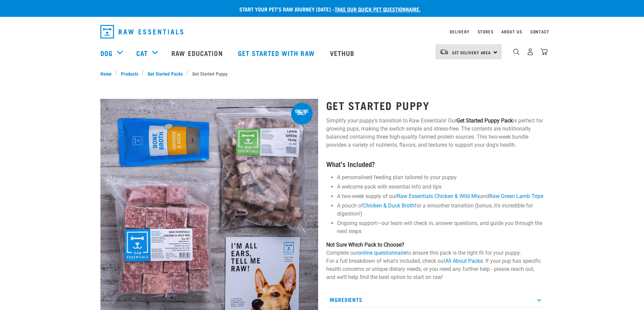 The image size is (644, 310). What do you see at coordinates (440, 178) in the screenshot?
I see `li: A personalised feeding plan tailored to your puppy` at bounding box center [440, 178].